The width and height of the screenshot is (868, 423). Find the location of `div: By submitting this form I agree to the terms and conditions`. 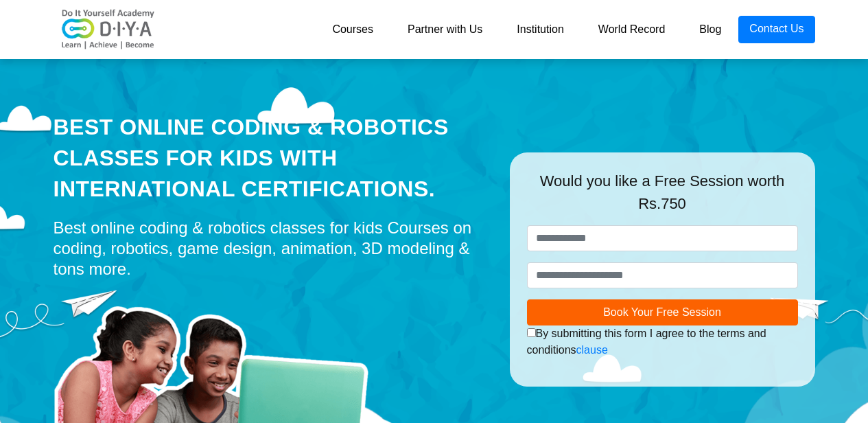

div: By submitting this form I agree to the terms and conditions is located at coordinates (662, 342).